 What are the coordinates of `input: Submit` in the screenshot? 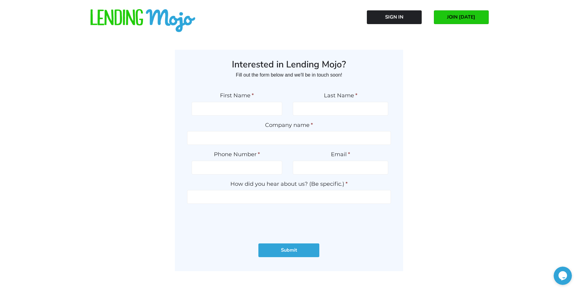 It's located at (289, 250).